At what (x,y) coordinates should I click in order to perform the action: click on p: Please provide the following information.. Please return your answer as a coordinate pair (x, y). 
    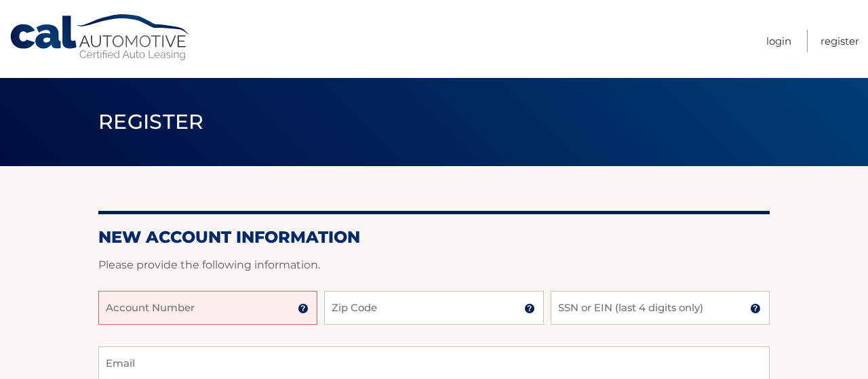
    Looking at the image, I should click on (434, 266).